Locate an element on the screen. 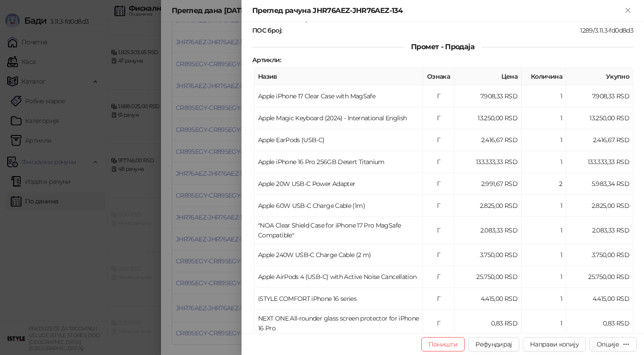  strong: ПОС број : is located at coordinates (267, 30).